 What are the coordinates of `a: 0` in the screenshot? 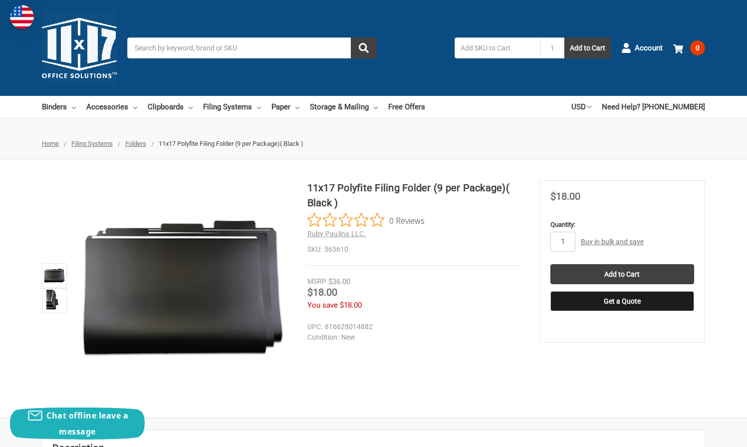 It's located at (689, 48).